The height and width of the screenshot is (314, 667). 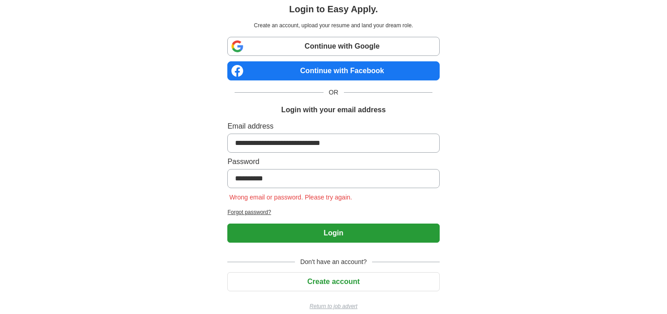 What do you see at coordinates (334, 9) in the screenshot?
I see `h1: Login to Easy Apply.` at bounding box center [334, 9].